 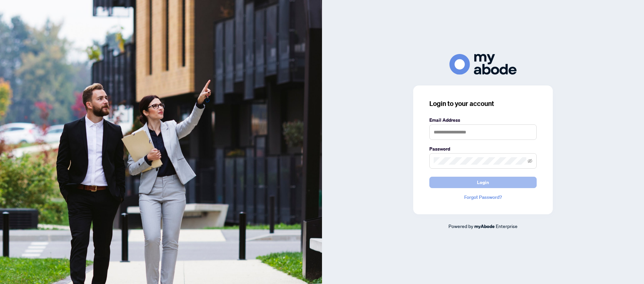 What do you see at coordinates (483, 197) in the screenshot?
I see `a: Forgot Password?` at bounding box center [483, 197].